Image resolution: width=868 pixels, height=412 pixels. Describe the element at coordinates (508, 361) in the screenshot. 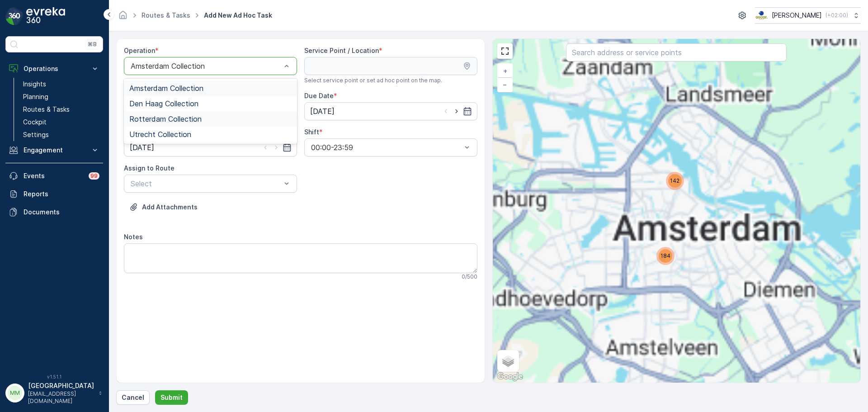

I see `a: Layers` at that location.